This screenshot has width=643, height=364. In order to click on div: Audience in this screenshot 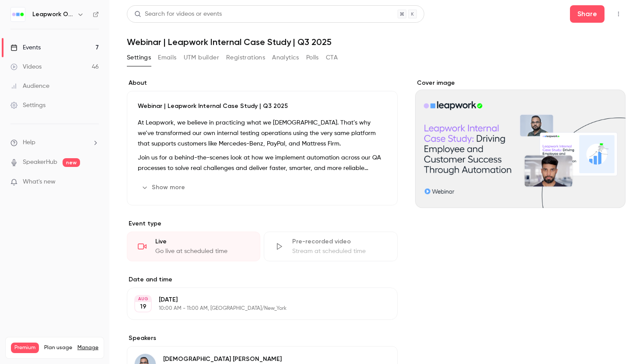, I will do `click(29, 86)`.